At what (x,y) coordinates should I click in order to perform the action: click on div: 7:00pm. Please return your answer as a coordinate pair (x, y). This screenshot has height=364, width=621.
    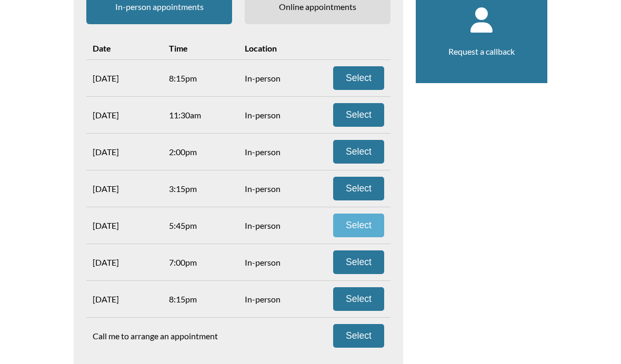
    Looking at the image, I should click on (201, 262).